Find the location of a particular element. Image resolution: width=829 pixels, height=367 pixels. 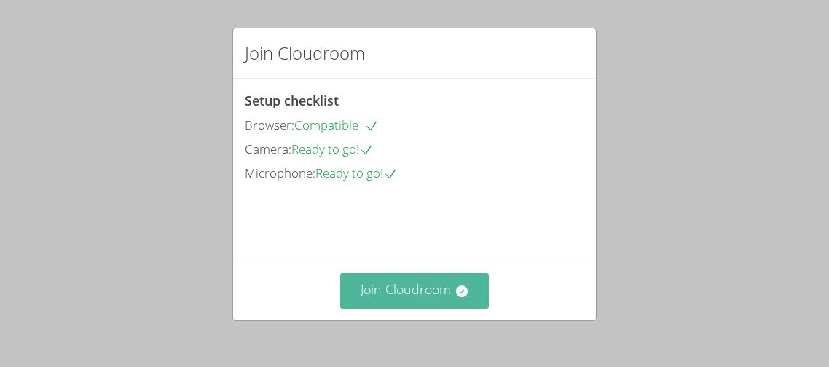

span: Microphone: is located at coordinates (280, 173).